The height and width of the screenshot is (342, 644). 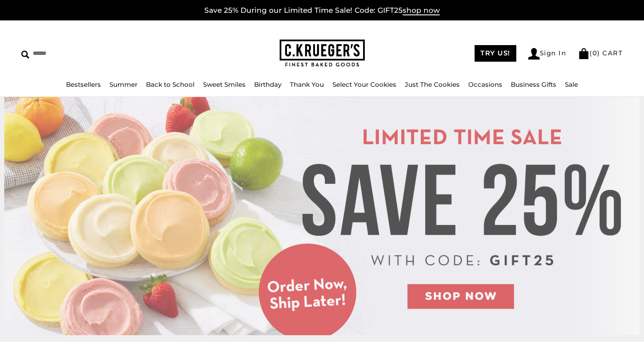 I want to click on a: Sale, so click(x=571, y=84).